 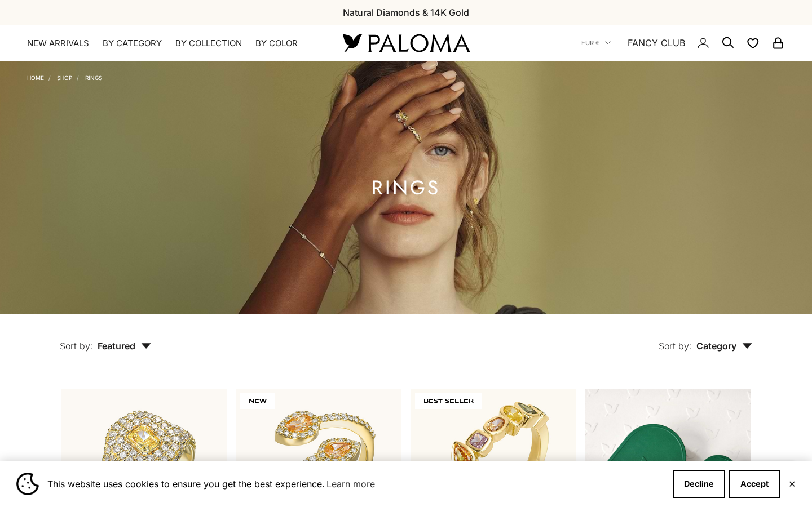 What do you see at coordinates (596, 43) in the screenshot?
I see `button: EUR €` at bounding box center [596, 43].